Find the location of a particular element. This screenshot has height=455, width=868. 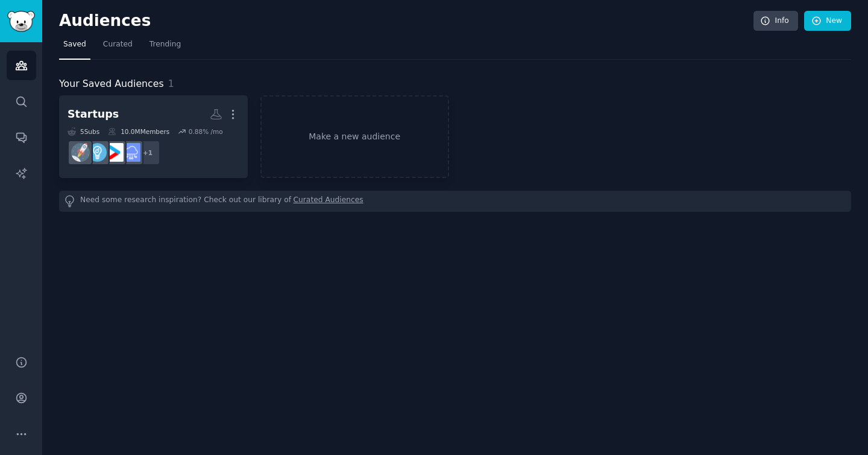

img: startup is located at coordinates (114, 152).